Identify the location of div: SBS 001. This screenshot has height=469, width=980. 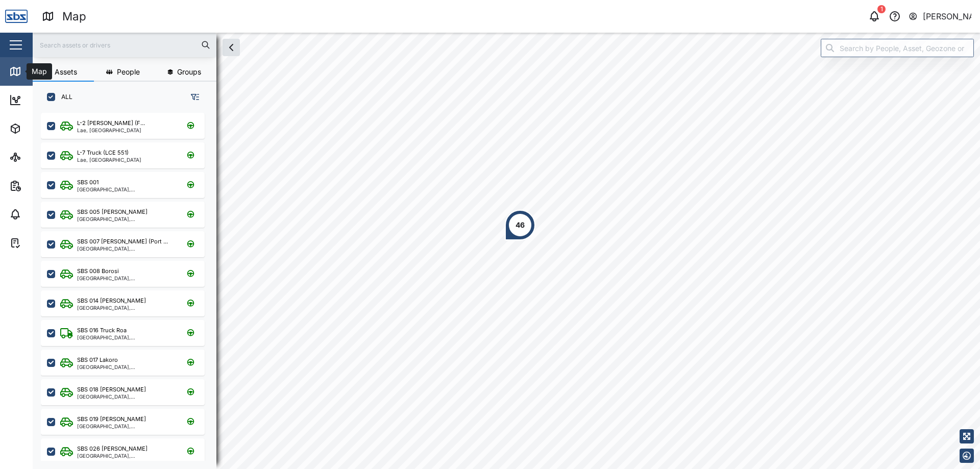
(88, 182).